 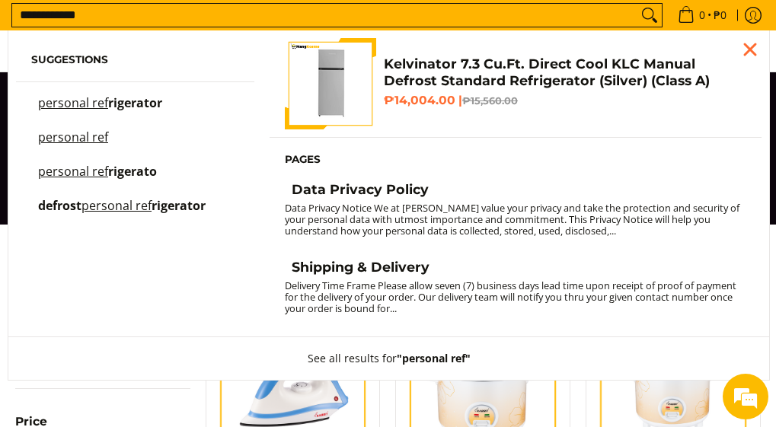 What do you see at coordinates (122, 213) in the screenshot?
I see `p: defrost personal refrigerator` at bounding box center [122, 213].